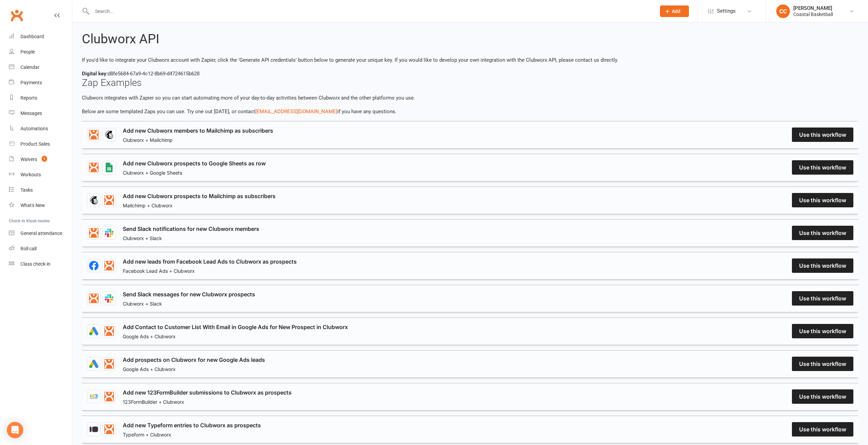  What do you see at coordinates (40, 206) in the screenshot?
I see `a: What's New` at bounding box center [40, 206].